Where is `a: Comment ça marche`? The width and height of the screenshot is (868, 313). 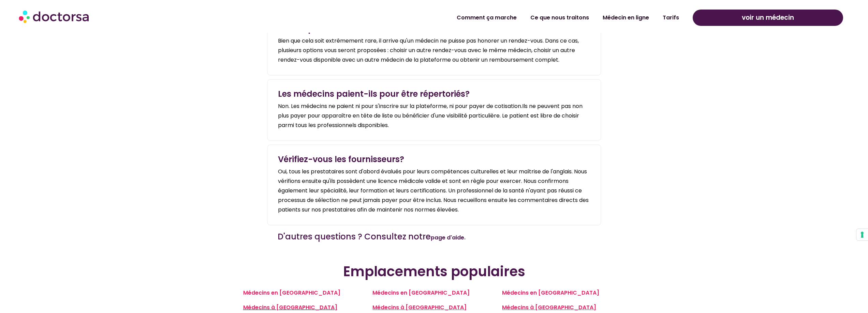 a: Comment ça marche is located at coordinates (487, 18).